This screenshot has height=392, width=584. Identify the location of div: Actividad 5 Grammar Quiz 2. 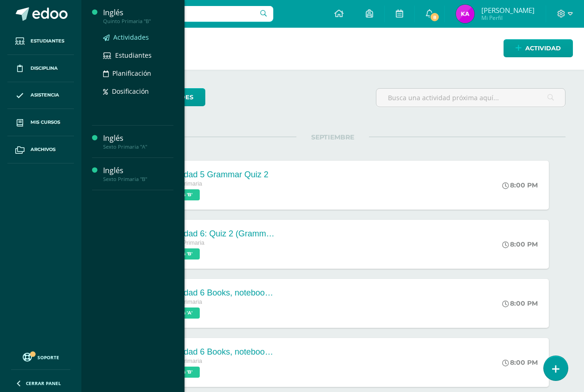
(216, 175).